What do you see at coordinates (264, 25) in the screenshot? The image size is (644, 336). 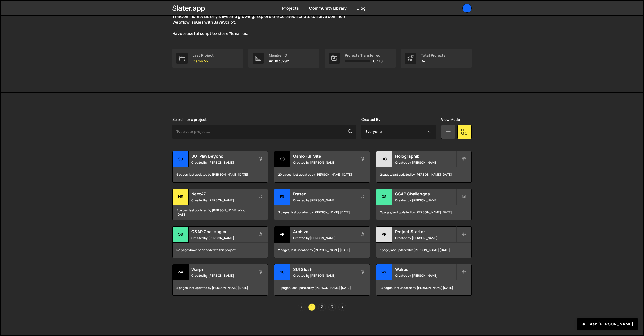 I see `p: The is live and growing. Explore the curated scripts to solve common Webflow issues with JavaScri...` at bounding box center [264, 25].